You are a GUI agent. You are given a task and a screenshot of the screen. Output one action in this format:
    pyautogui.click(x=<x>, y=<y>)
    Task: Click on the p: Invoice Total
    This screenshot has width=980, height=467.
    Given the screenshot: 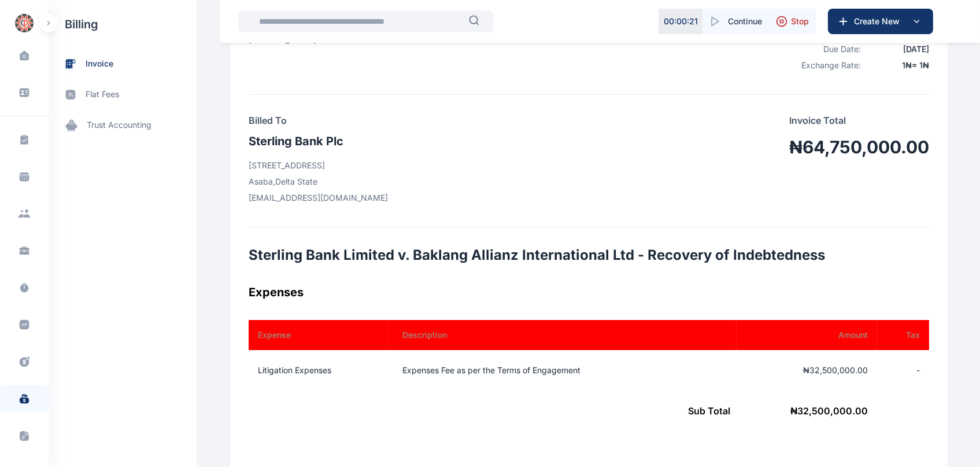 What is the action you would take?
    pyautogui.click(x=860, y=120)
    